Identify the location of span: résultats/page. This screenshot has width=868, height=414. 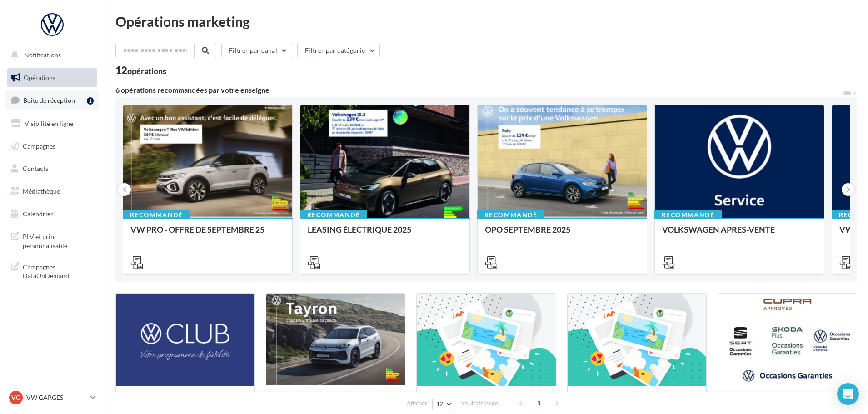
(479, 403).